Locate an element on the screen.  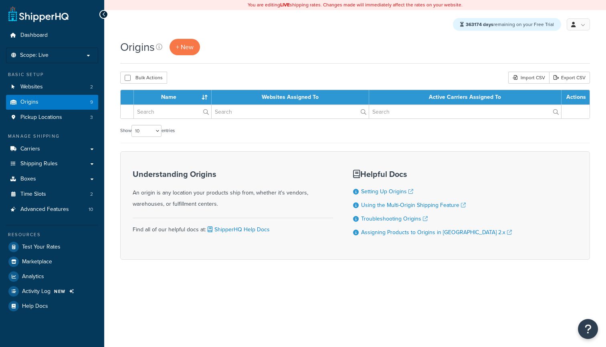
a: Troubleshooting Origins is located at coordinates (394, 219).